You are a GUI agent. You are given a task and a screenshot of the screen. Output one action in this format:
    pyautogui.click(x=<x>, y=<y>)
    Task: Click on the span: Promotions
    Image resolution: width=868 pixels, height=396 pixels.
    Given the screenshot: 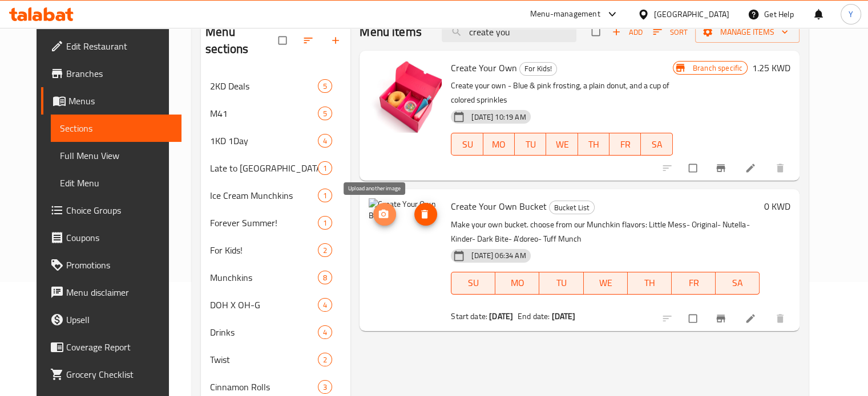 What is the action you would take?
    pyautogui.click(x=119, y=265)
    